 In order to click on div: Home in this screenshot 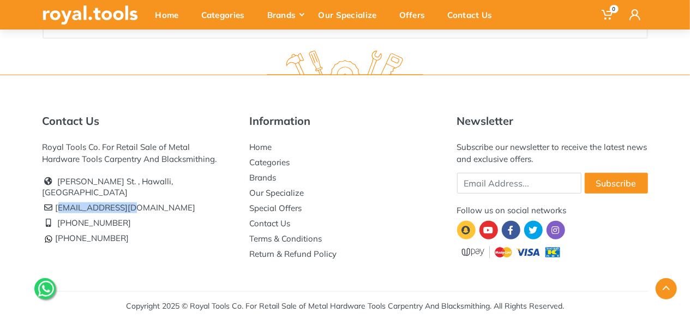, I will do `click(171, 15)`.